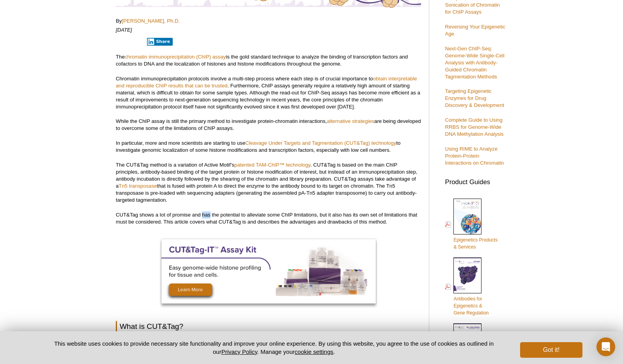  Describe the element at coordinates (474, 98) in the screenshot. I see `a: Targeting Epigenetic Enzymes for Drug Discovery & Development` at that location.